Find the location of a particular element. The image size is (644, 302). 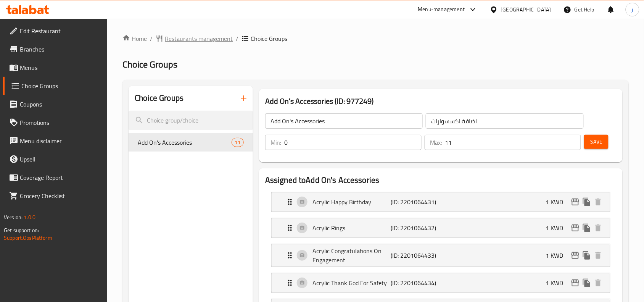

div: Add On's Accessories11 is located at coordinates (191, 143).